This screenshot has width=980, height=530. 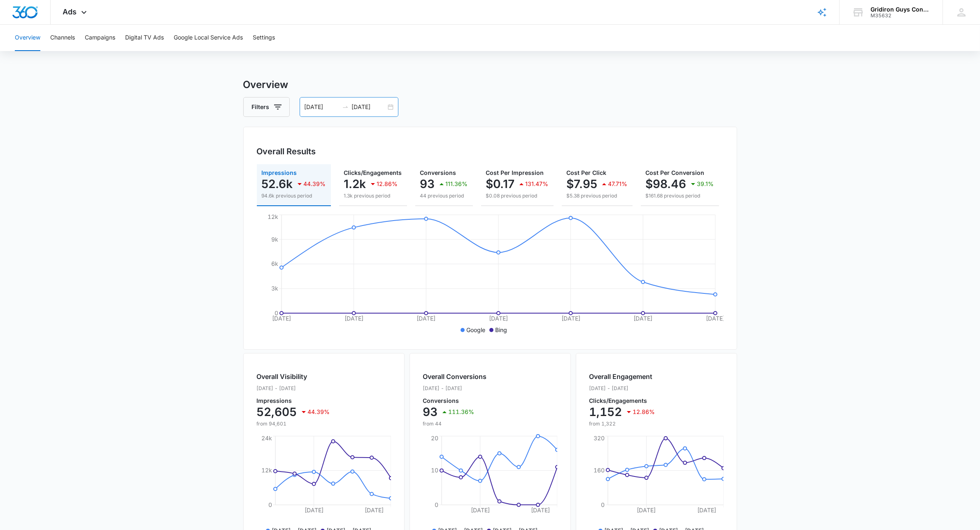 What do you see at coordinates (100, 38) in the screenshot?
I see `button: Campaigns` at bounding box center [100, 38].